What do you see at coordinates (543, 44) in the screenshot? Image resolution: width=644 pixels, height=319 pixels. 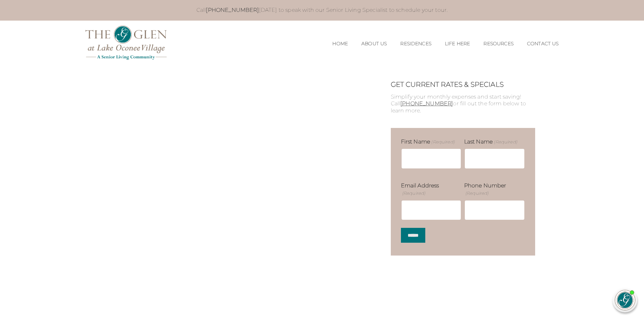 I see `a: Contact Us` at bounding box center [543, 44].